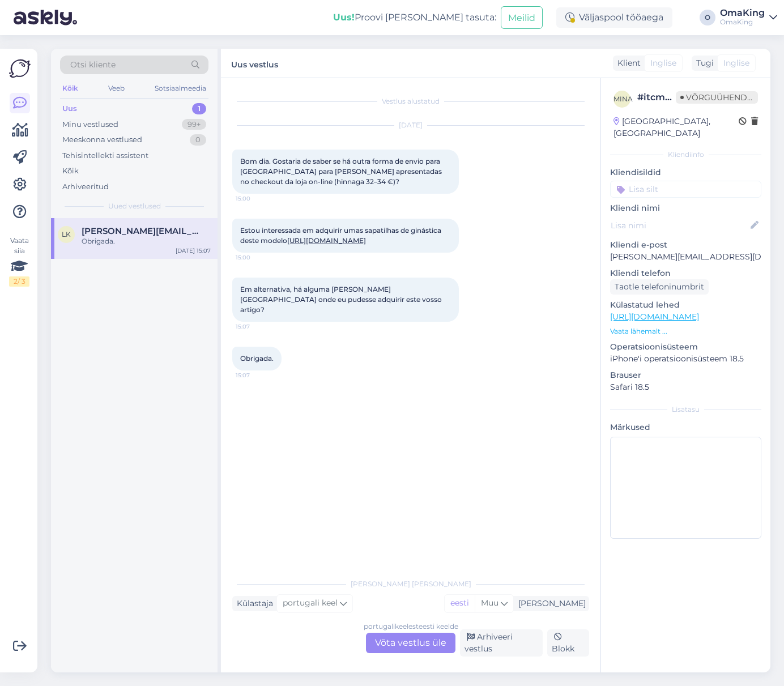  What do you see at coordinates (379, 627) in the screenshot?
I see `font: portugali` at bounding box center [379, 627].